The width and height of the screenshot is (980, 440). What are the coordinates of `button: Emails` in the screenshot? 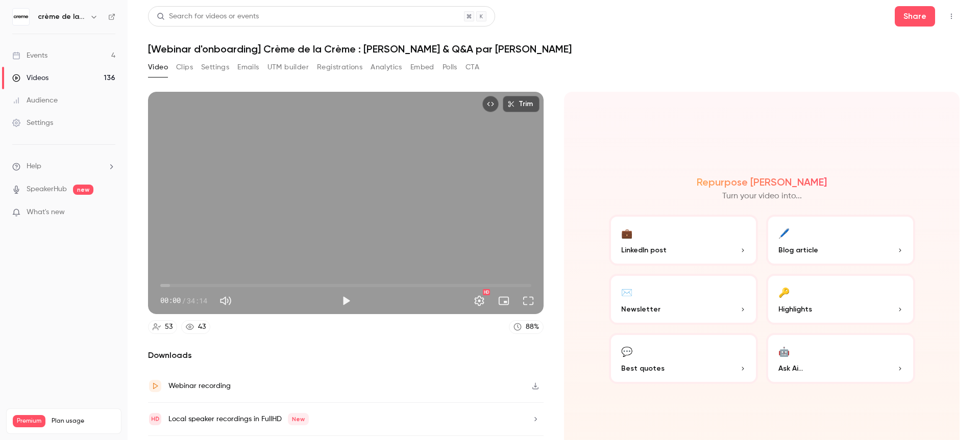 It's located at (248, 67).